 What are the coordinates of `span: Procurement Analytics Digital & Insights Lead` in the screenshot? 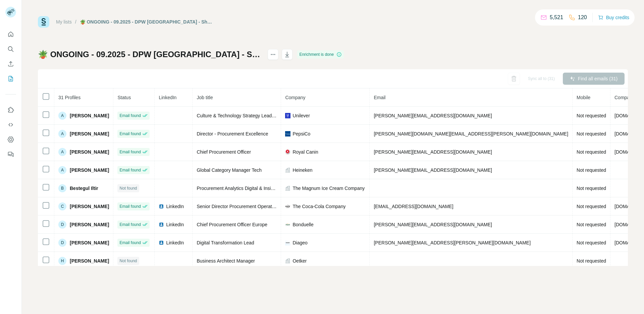 It's located at (244, 188).